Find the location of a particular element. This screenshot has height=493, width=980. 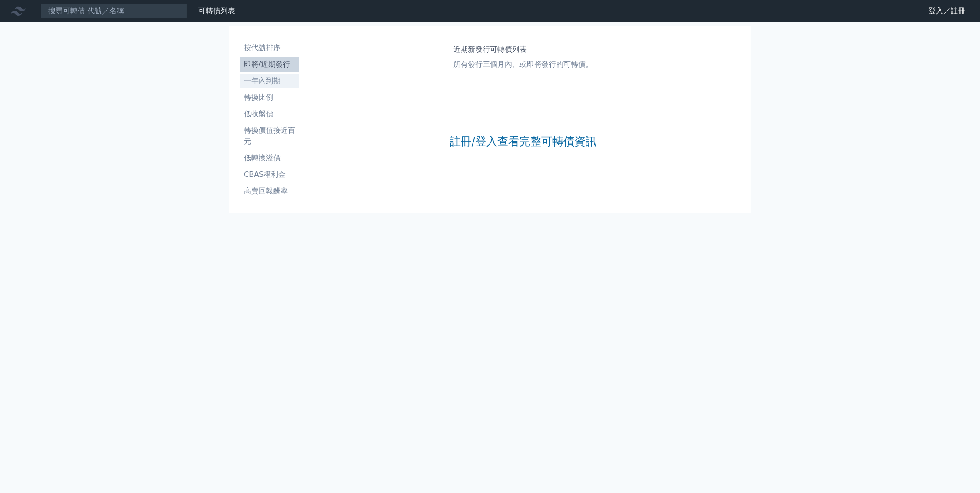

a: 即將/近期發行 is located at coordinates (270, 64).